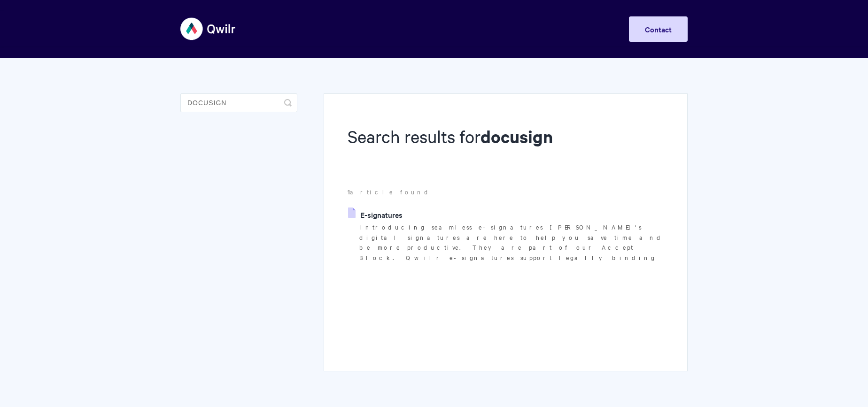 The width and height of the screenshot is (868, 407). Describe the element at coordinates (208, 29) in the screenshot. I see `img: Qwilr Help Center` at that location.